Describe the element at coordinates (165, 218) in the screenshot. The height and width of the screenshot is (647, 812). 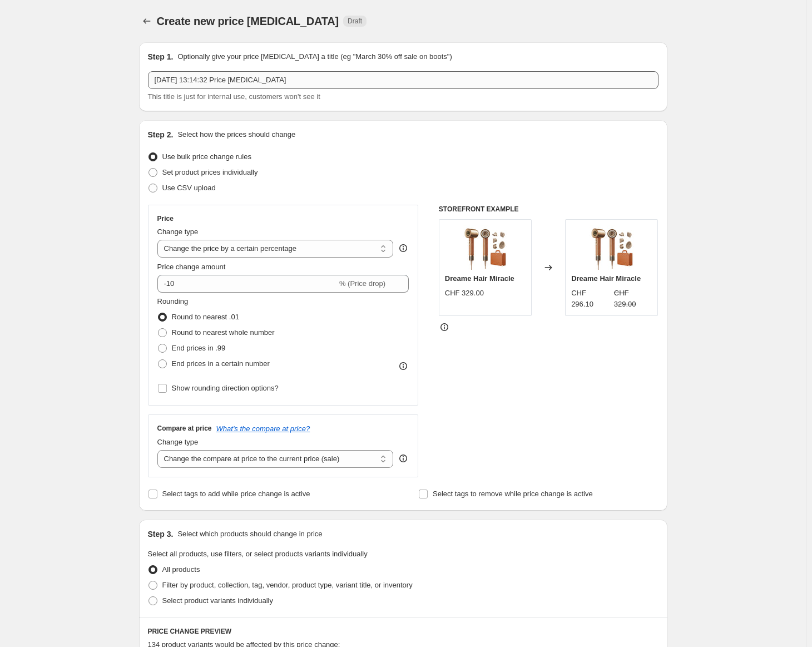
I see `h3: Price` at that location.